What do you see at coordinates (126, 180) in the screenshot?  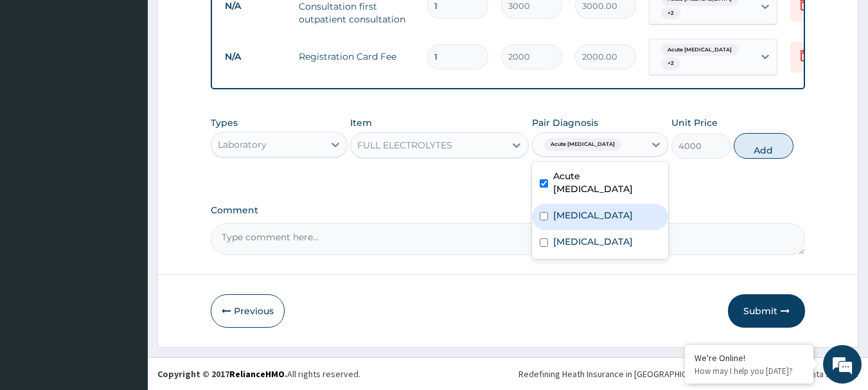 I see `span: We're online!` at bounding box center [126, 180].